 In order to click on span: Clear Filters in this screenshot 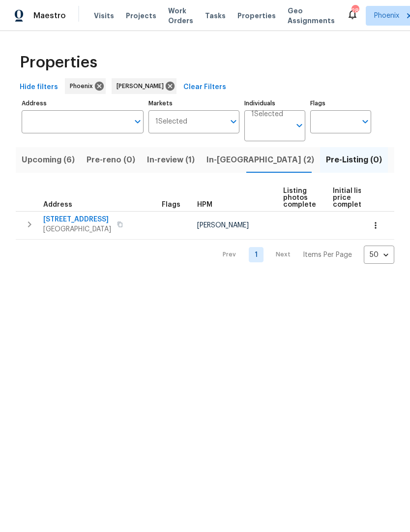, I will do `click(204, 87)`.